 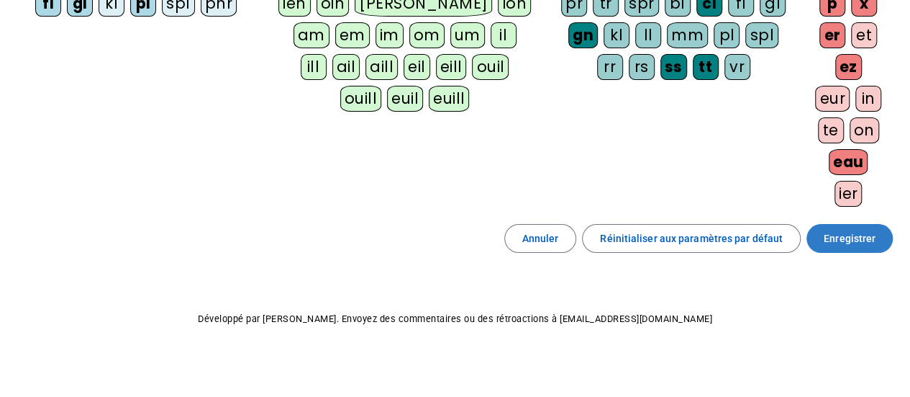 I want to click on div: tt, so click(x=706, y=67).